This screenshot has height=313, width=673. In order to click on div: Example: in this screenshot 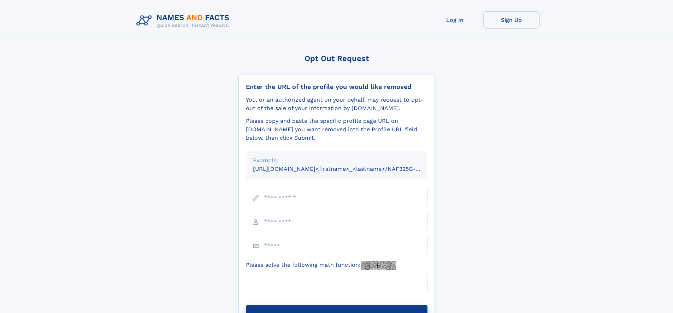, I will do `click(337, 161)`.